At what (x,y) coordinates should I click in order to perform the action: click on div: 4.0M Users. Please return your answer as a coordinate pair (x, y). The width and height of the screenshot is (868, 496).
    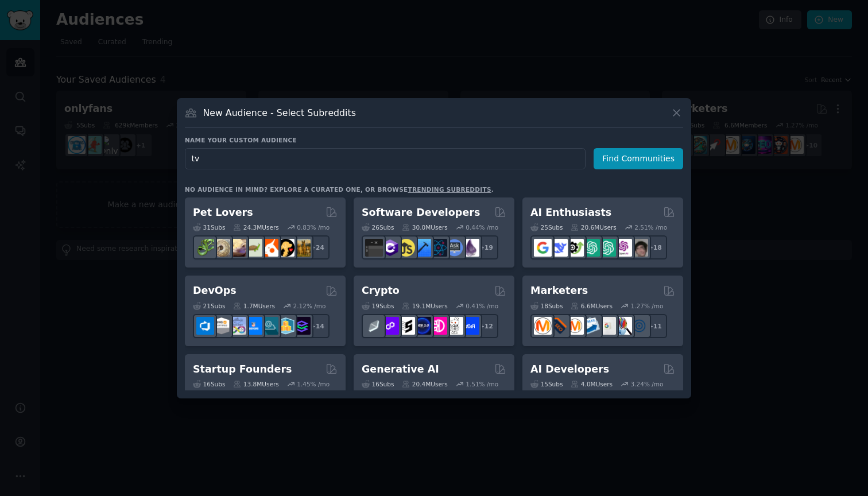
    Looking at the image, I should click on (591, 384).